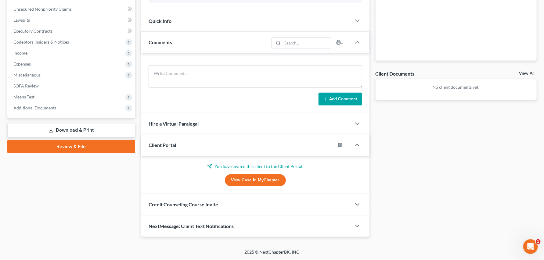 The image size is (544, 260). I want to click on span: SOFA Review, so click(26, 86).